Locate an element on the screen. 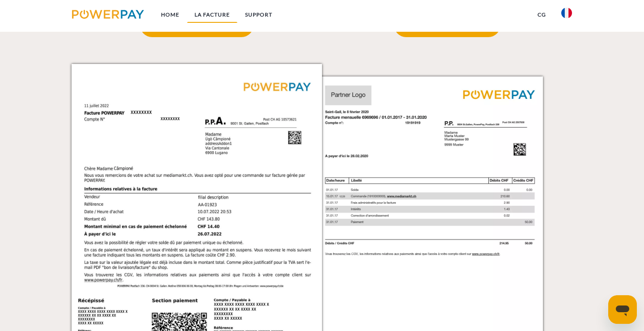  a: CG is located at coordinates (541, 15).